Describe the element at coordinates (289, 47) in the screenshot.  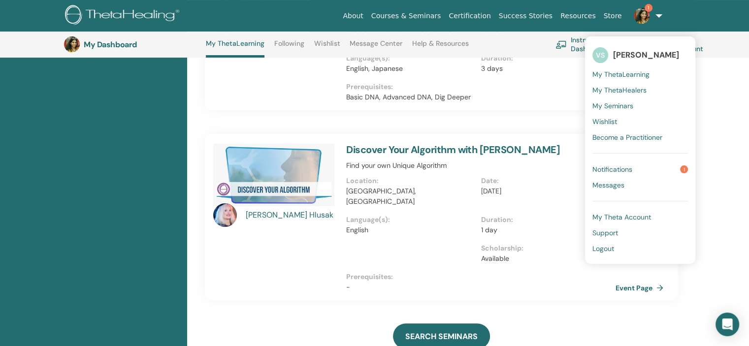
I see `a: Following` at that location.